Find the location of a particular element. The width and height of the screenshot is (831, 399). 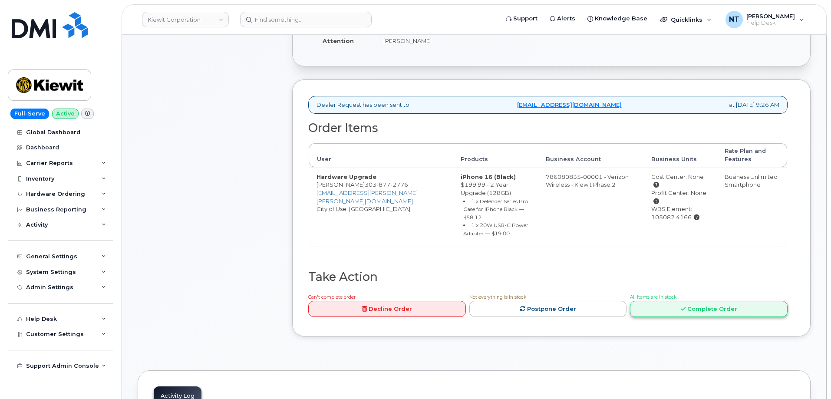

span: 2776 is located at coordinates (399, 185).